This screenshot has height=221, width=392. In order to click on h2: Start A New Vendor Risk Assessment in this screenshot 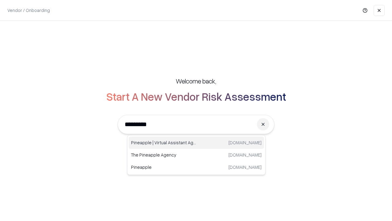, I will do `click(196, 96)`.